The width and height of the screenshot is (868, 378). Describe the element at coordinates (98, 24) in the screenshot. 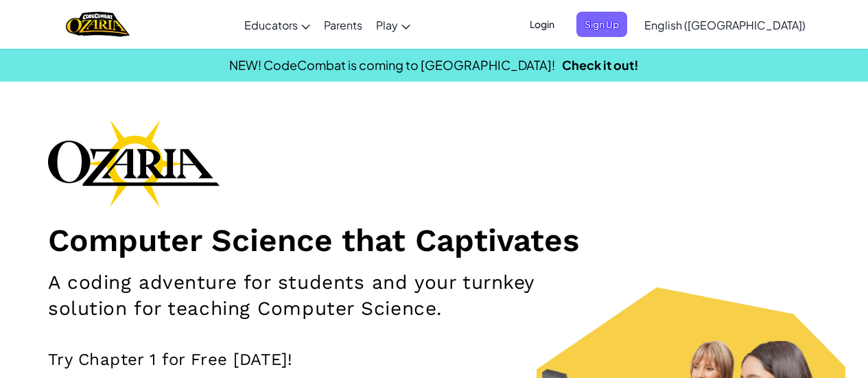

I see `a: Ozaria by CodeCombat logo` at that location.